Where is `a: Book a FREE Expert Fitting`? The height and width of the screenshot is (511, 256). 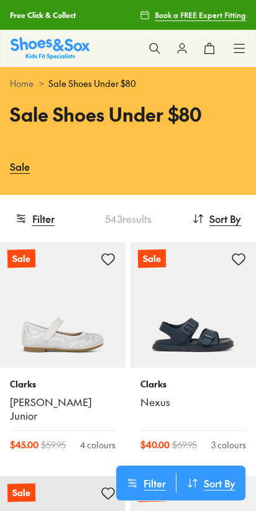 a: Book a FREE Expert Fitting is located at coordinates (192, 15).